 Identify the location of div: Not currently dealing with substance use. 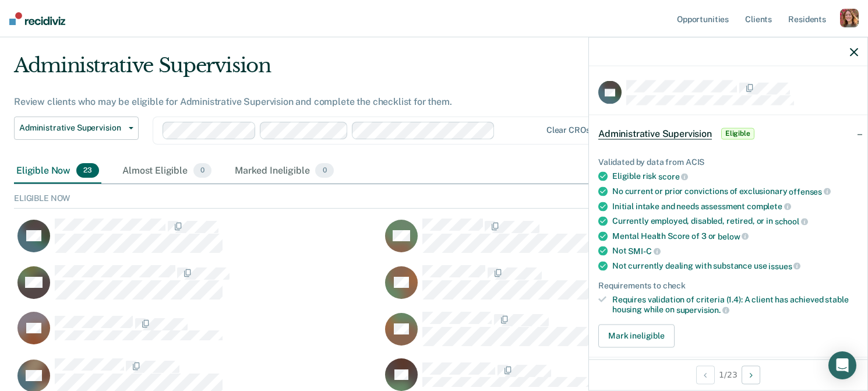
(735, 266).